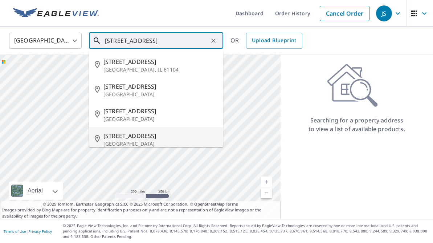  What do you see at coordinates (357, 125) in the screenshot?
I see `p: Searching for a property address to view a list of available products.` at bounding box center [357, 125].